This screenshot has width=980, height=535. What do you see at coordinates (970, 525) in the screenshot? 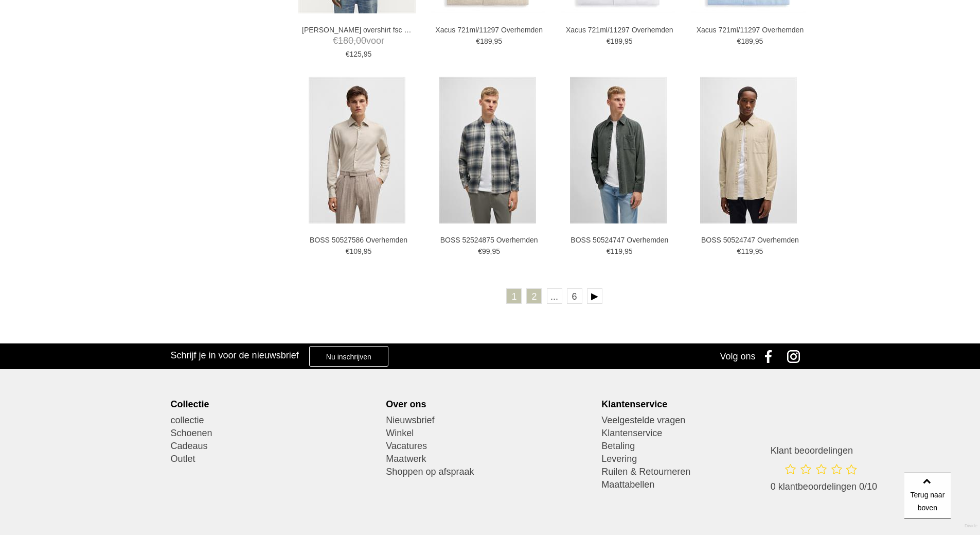
I see `a: Divide` at bounding box center [970, 525].